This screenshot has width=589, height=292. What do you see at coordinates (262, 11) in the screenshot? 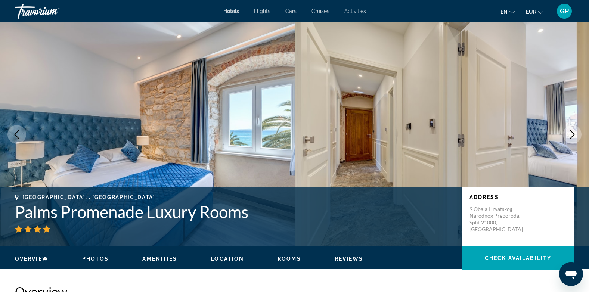
I see `span: Flights` at bounding box center [262, 11].